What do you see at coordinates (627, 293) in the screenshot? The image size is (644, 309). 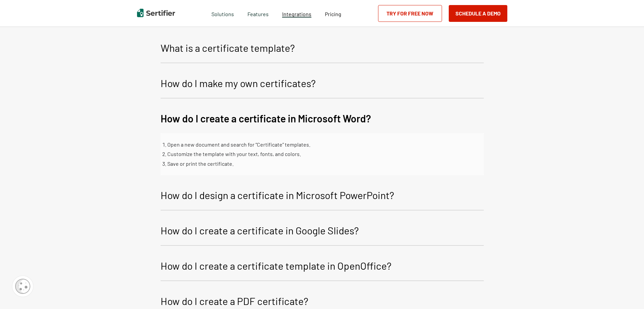 I see `div: Chat Widget` at bounding box center [627, 293].